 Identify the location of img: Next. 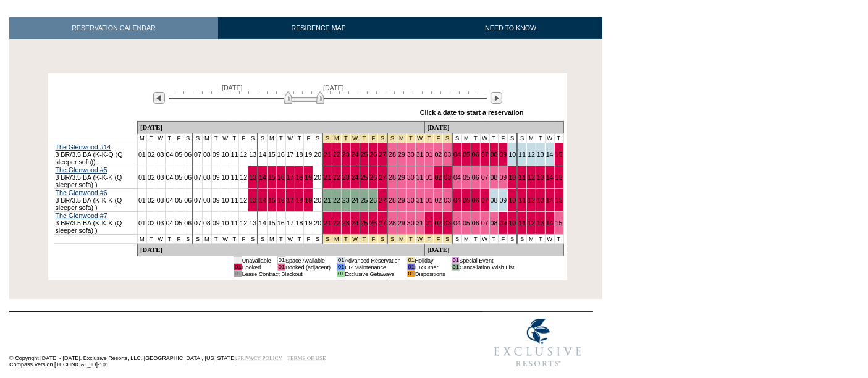
(496, 97).